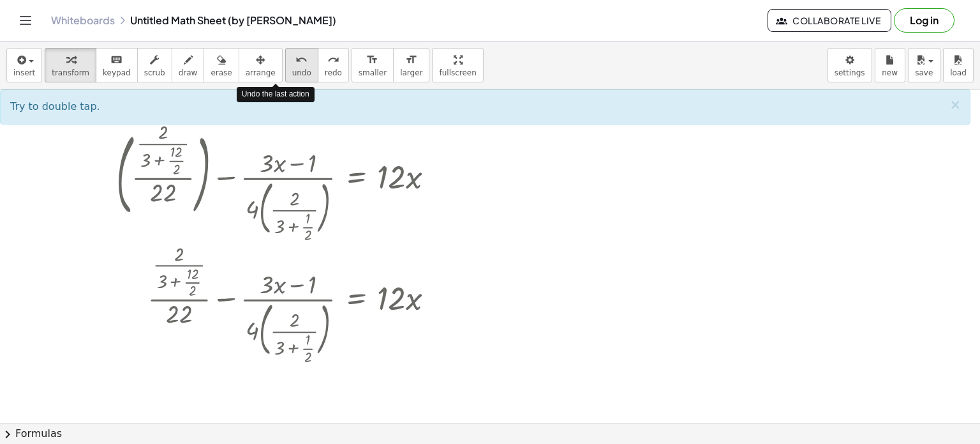 The width and height of the screenshot is (980, 444). What do you see at coordinates (850, 73) in the screenshot?
I see `span: settings` at bounding box center [850, 73].